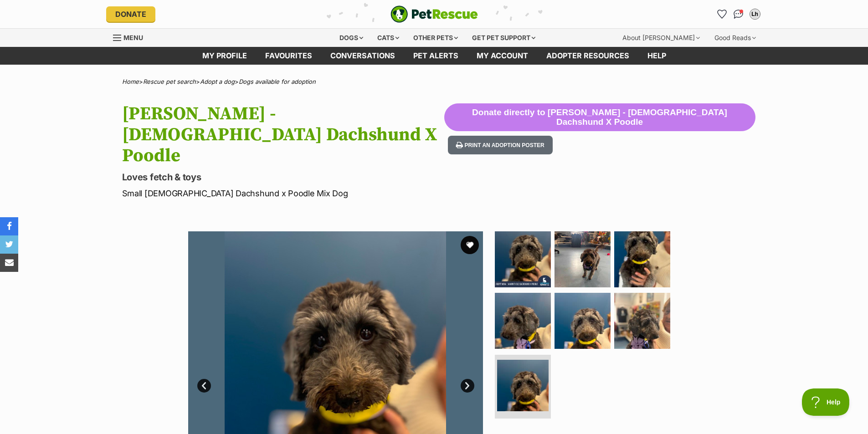 The image size is (868, 434). I want to click on a: Menu, so click(131, 37).